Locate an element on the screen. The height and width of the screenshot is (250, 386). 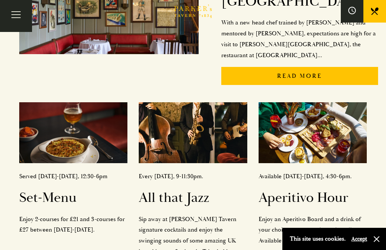
button: Close and accept is located at coordinates (376, 240).